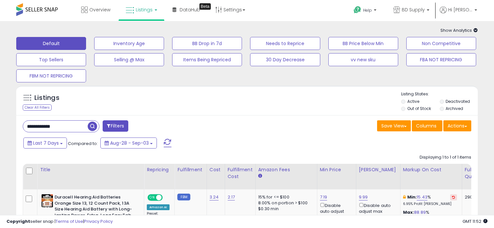  What do you see at coordinates (357, 10) in the screenshot?
I see `i: Get Help` at bounding box center [357, 10].